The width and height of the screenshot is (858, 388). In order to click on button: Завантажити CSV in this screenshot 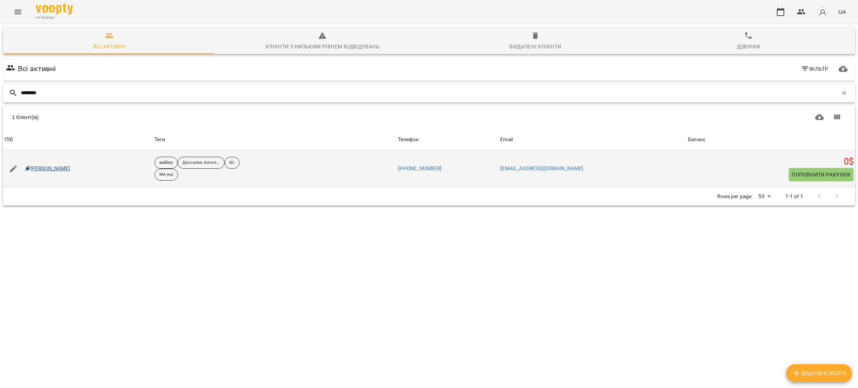, I will do `click(820, 117)`.